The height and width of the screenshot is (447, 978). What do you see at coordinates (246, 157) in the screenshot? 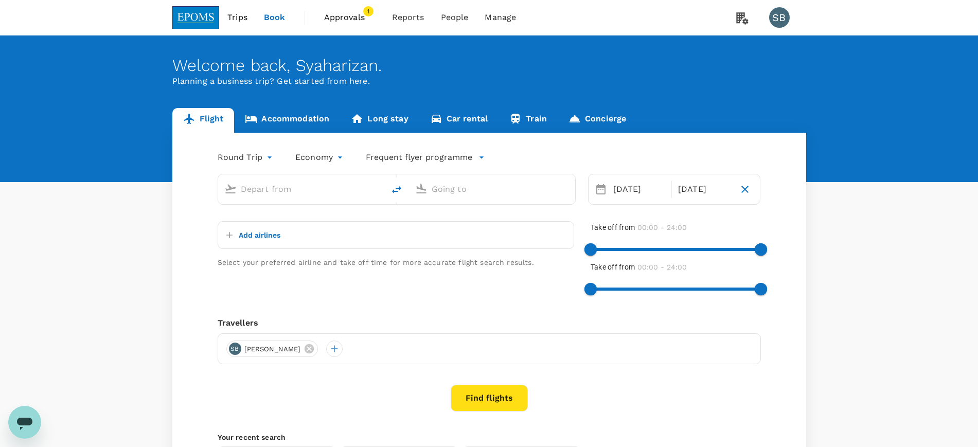
I see `div: Round Trip` at bounding box center [246, 157].